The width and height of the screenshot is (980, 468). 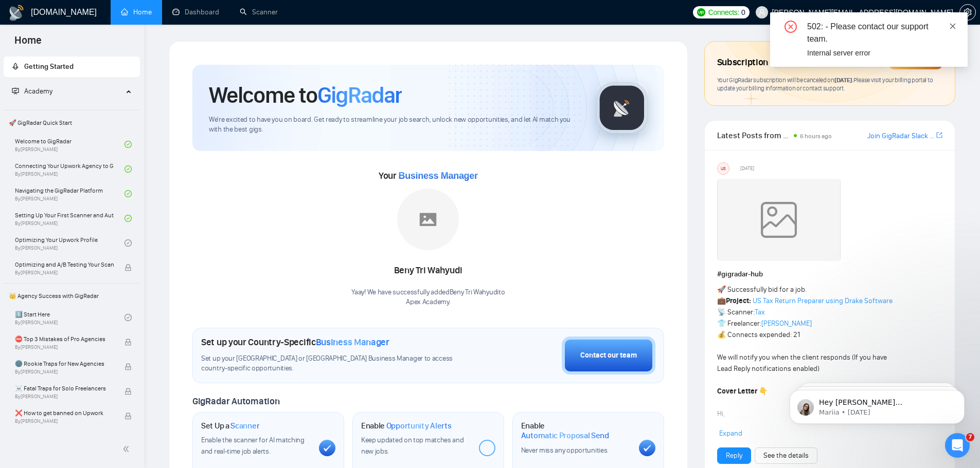 I want to click on img: logo, so click(x=17, y=13).